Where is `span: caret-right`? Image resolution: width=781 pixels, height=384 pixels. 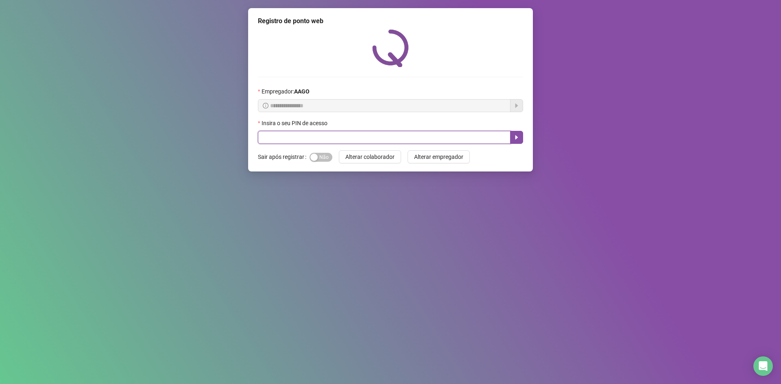 span: caret-right is located at coordinates (517, 137).